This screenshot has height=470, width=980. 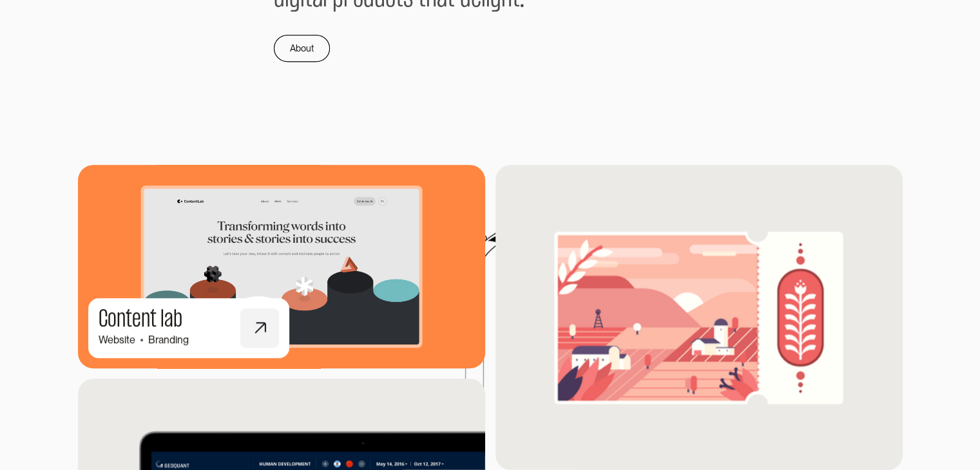 What do you see at coordinates (116, 340) in the screenshot?
I see `div: Website` at bounding box center [116, 340].